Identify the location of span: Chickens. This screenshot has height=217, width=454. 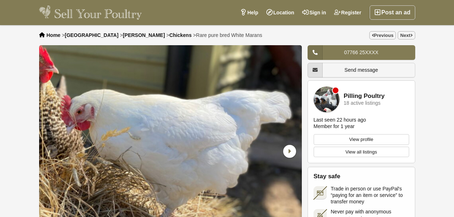
(180, 35).